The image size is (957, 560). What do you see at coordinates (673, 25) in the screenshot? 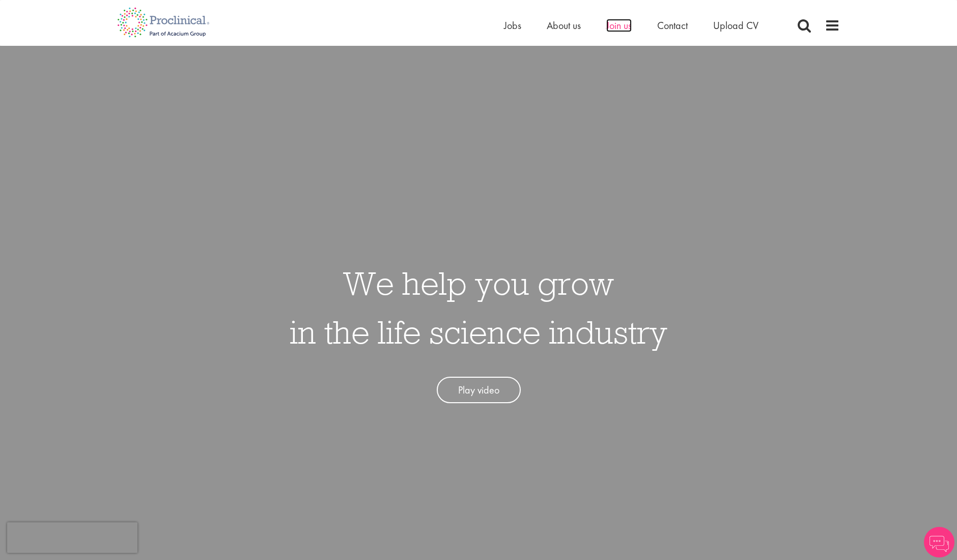
I see `a: Contact` at bounding box center [673, 25].